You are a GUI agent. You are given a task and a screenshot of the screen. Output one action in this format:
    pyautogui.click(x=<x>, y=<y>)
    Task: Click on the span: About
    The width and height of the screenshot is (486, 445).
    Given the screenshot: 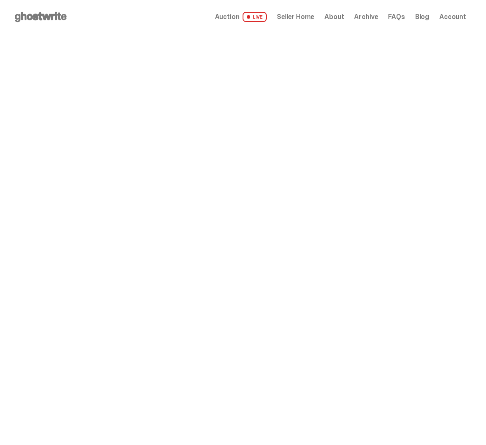 What is the action you would take?
    pyautogui.click(x=334, y=17)
    